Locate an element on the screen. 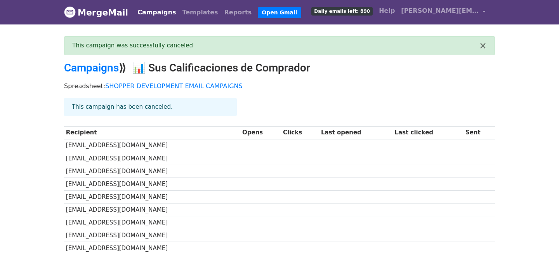  h2: ⟫ 📊 Sus Calificaciones de Comprador is located at coordinates (280, 68).